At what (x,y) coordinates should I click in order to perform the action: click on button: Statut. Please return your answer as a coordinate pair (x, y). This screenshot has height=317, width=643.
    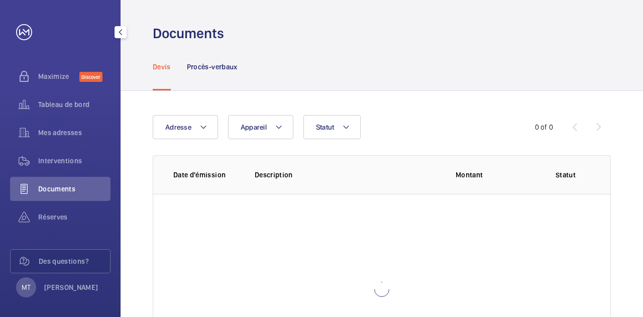
    Looking at the image, I should click on (332, 127).